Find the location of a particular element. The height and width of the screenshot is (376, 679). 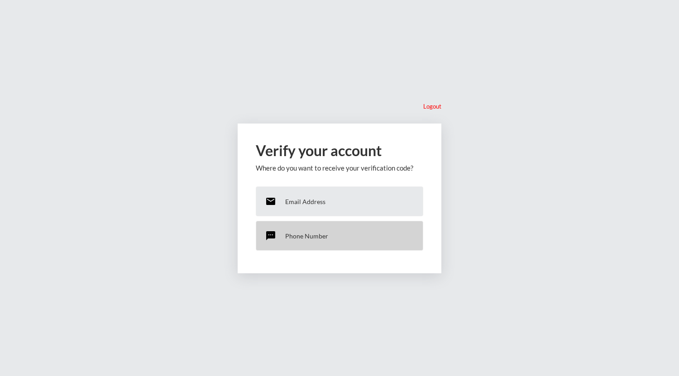

p: Email Address is located at coordinates (305, 201).